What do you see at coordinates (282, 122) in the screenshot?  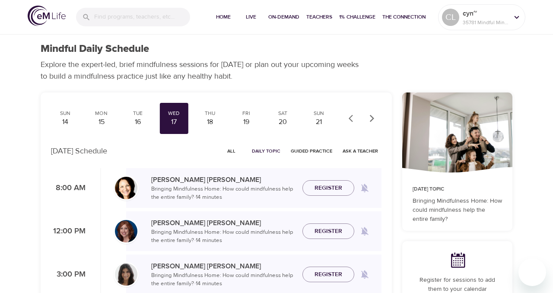 I see `div: 20` at bounding box center [282, 122].